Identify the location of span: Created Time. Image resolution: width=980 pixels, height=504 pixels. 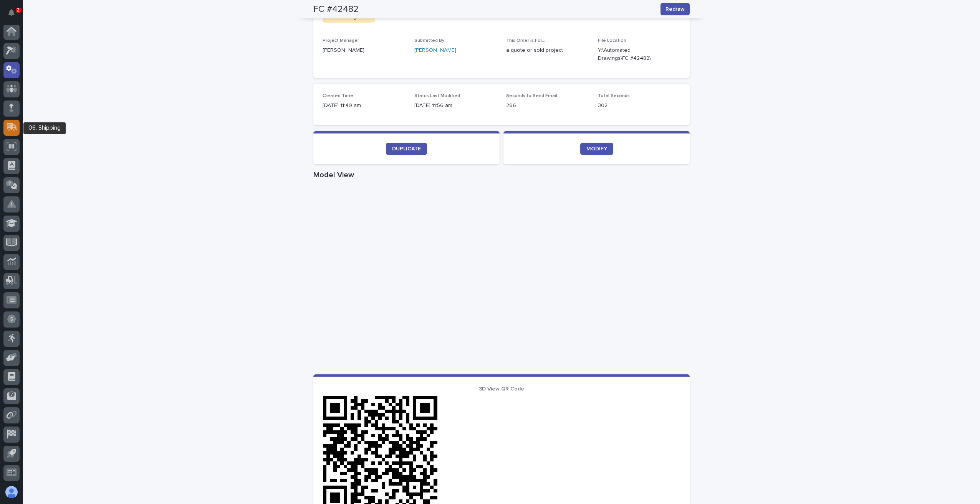
(337, 96).